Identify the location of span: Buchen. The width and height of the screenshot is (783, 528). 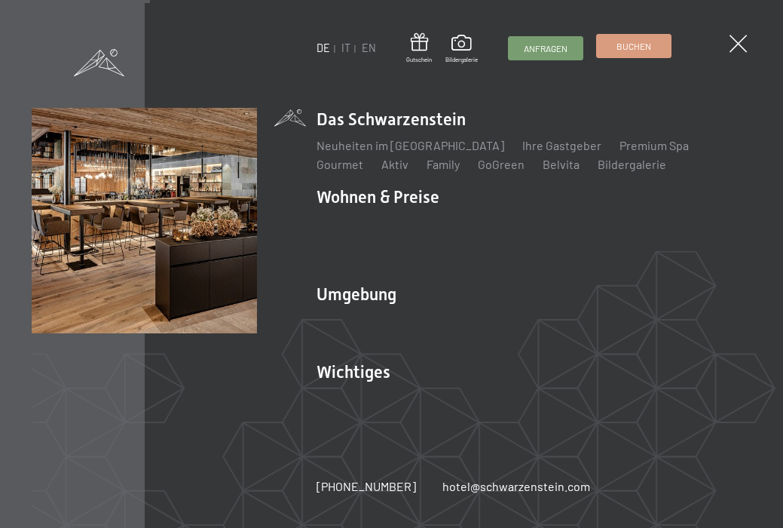
(634, 46).